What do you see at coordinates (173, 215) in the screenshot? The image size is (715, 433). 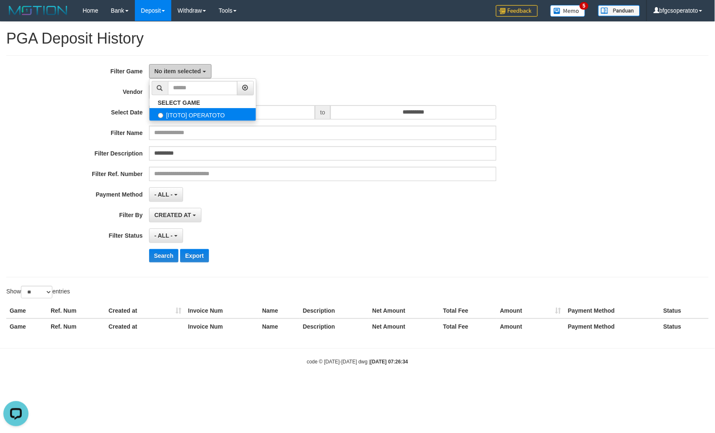 I see `span: CREATED AT` at bounding box center [173, 215].